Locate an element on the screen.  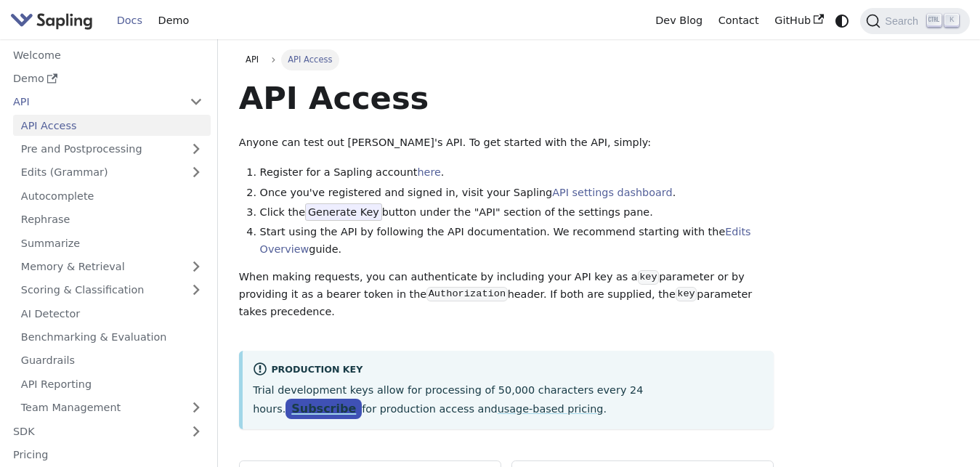
nav: Breadcrumbs is located at coordinates (507, 60).